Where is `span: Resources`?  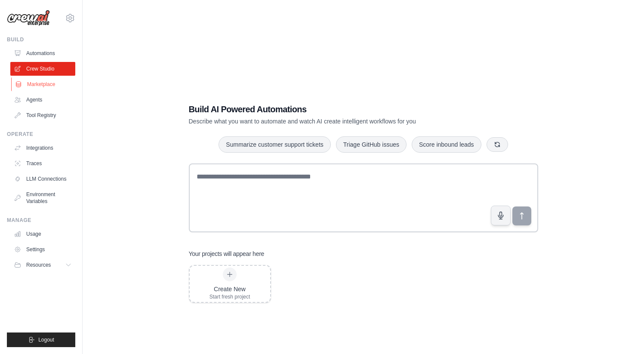
span: Resources is located at coordinates (38, 265).